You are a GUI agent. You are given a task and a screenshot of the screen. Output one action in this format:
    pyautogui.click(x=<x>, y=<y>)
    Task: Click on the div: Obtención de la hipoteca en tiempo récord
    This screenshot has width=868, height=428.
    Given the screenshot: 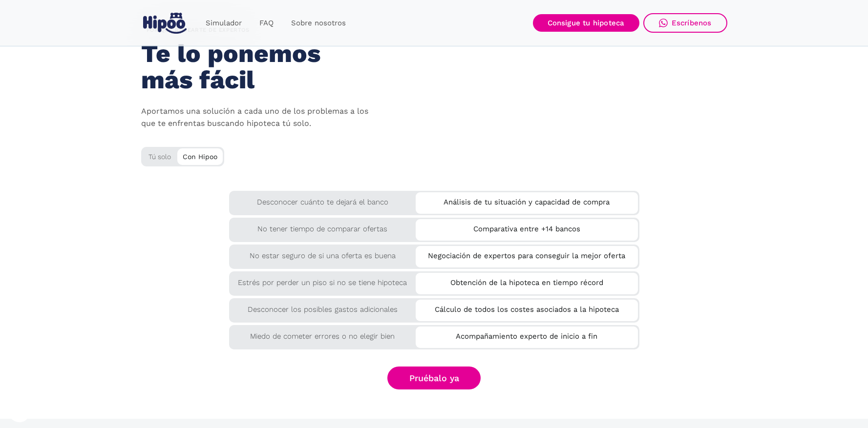 What is the action you would take?
    pyautogui.click(x=527, y=281)
    